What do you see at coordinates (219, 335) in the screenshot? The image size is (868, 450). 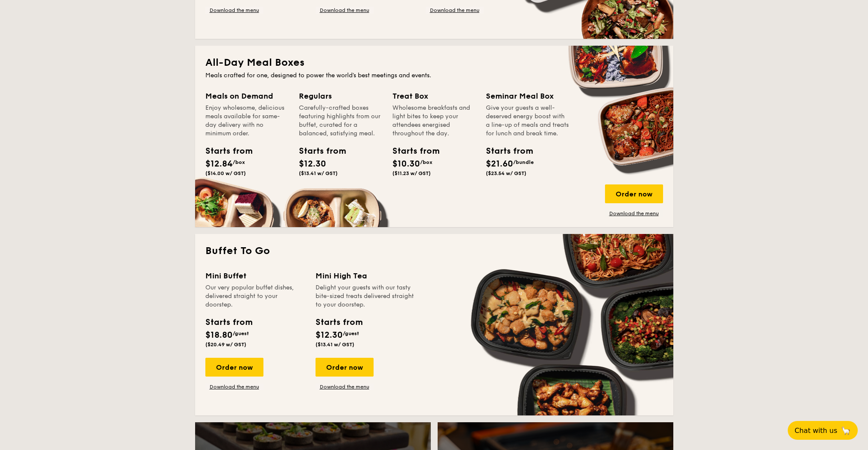 I see `span: $18.80` at bounding box center [219, 335].